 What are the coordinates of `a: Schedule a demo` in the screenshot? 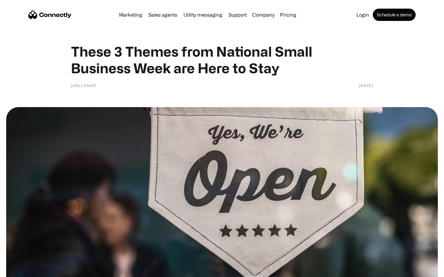 It's located at (394, 15).